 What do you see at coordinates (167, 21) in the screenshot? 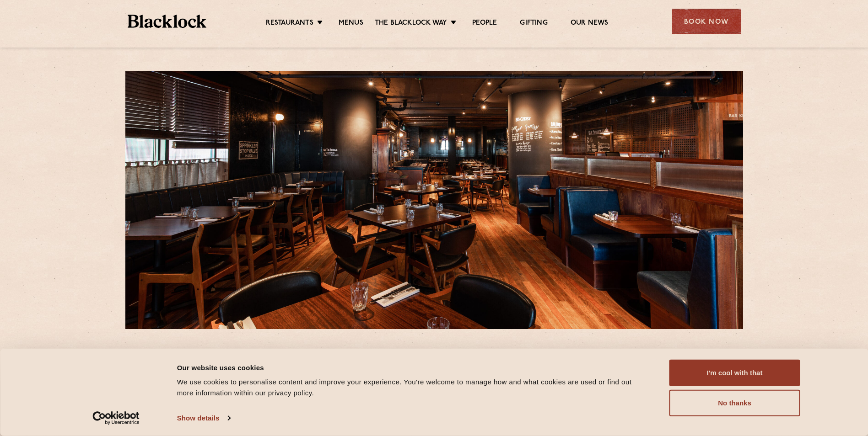
I see `img: BL_Textured_Logo-footer-cropped.svg` at bounding box center [167, 21].